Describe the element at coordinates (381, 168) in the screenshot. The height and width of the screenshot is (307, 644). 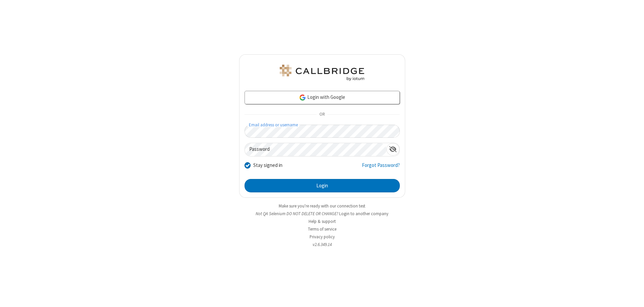
I see `a: Forgot Password?` at that location.